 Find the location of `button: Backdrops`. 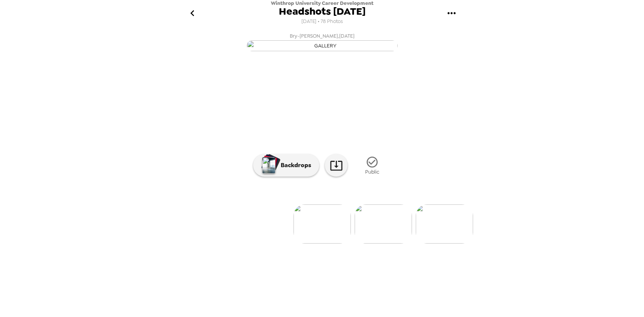

button: Backdrops is located at coordinates (286, 165).